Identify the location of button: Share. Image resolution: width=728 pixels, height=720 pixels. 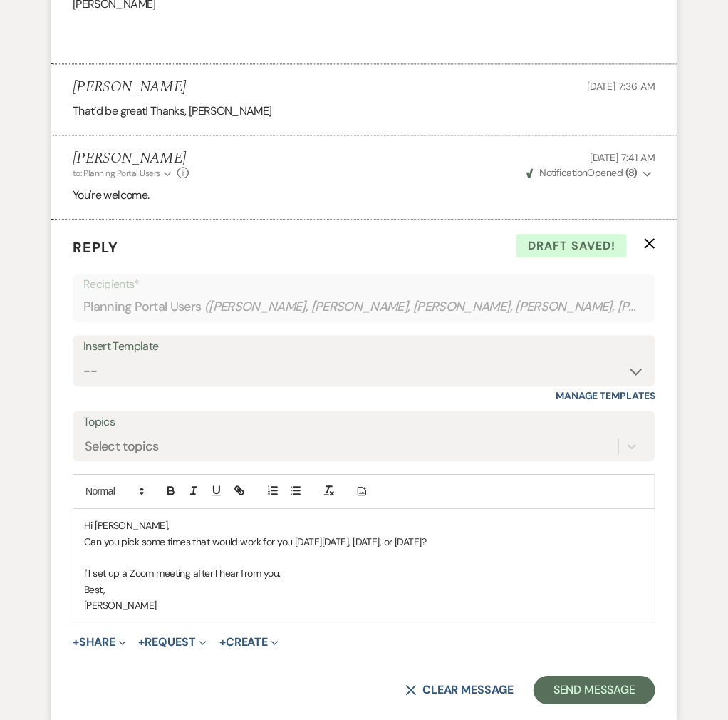
(99, 643).